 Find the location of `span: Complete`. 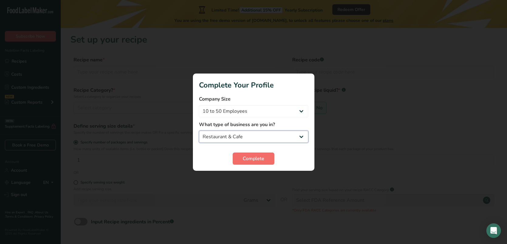

span: Complete is located at coordinates (253, 159).